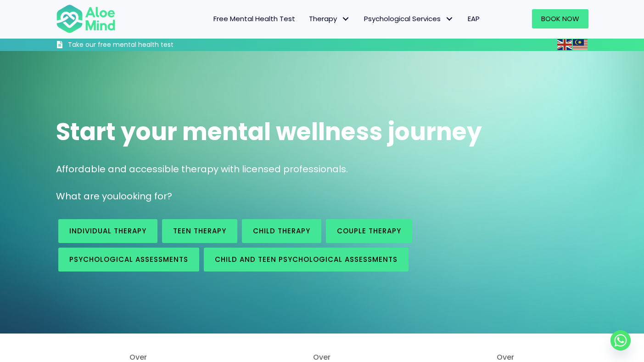 The width and height of the screenshot is (644, 362). What do you see at coordinates (129, 259) in the screenshot?
I see `span: Psychological assessments` at bounding box center [129, 259].